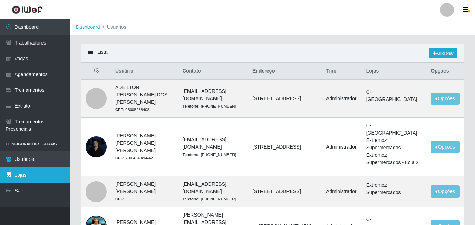 The image size is (475, 225). I want to click on li: Usuários, so click(113, 27).